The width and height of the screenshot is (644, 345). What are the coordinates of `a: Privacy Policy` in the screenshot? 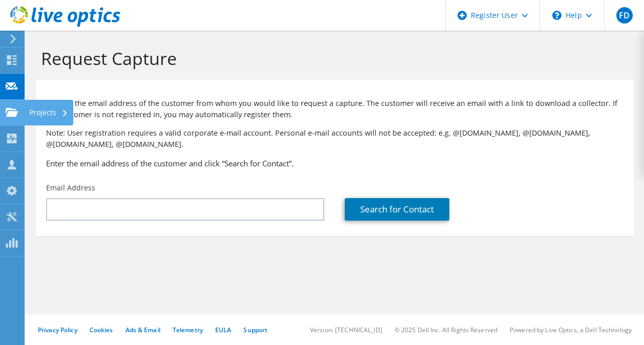 It's located at (58, 330).